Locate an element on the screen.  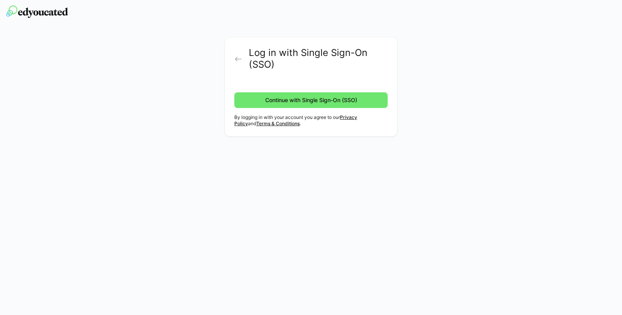
p: By logging in with your account you agree to our and . is located at coordinates (311, 121).